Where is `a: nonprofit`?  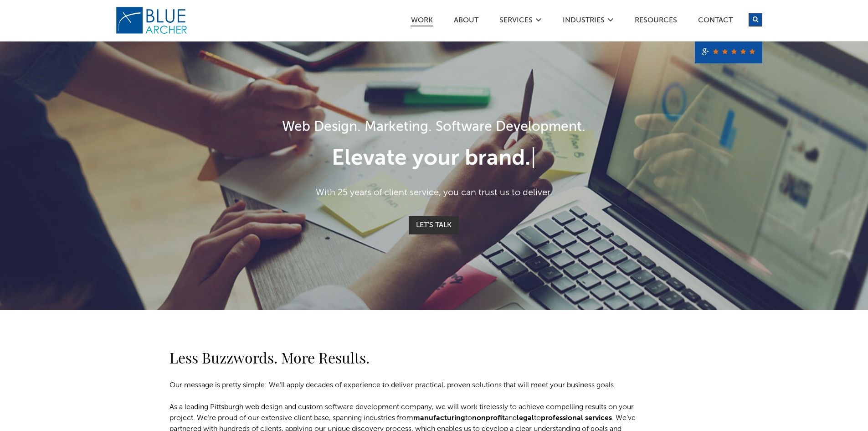
a: nonprofit is located at coordinates (489, 418).